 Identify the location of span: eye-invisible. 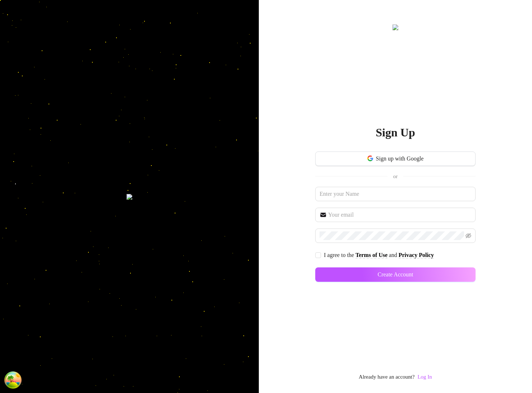
(468, 236).